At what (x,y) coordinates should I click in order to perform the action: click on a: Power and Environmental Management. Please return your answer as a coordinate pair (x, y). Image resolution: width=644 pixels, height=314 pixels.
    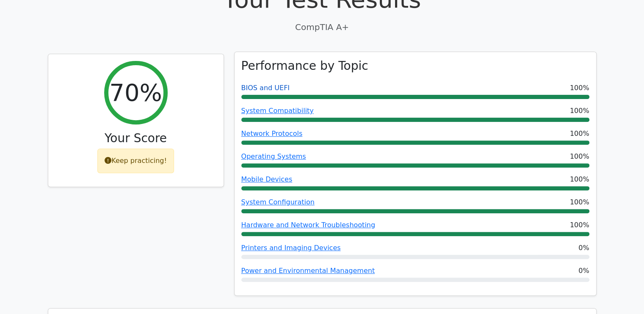
    Looking at the image, I should click on (308, 270).